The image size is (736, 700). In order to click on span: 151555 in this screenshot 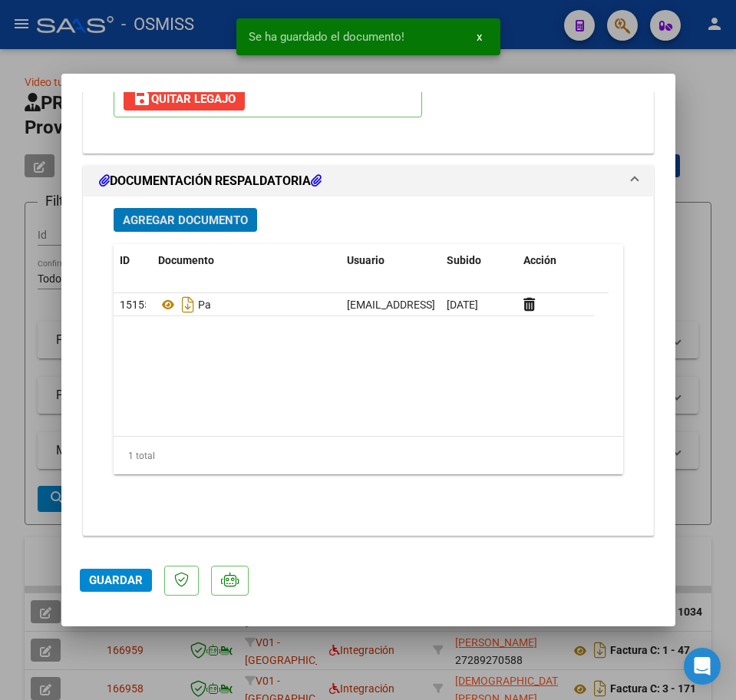, I will do `click(138, 304)`.